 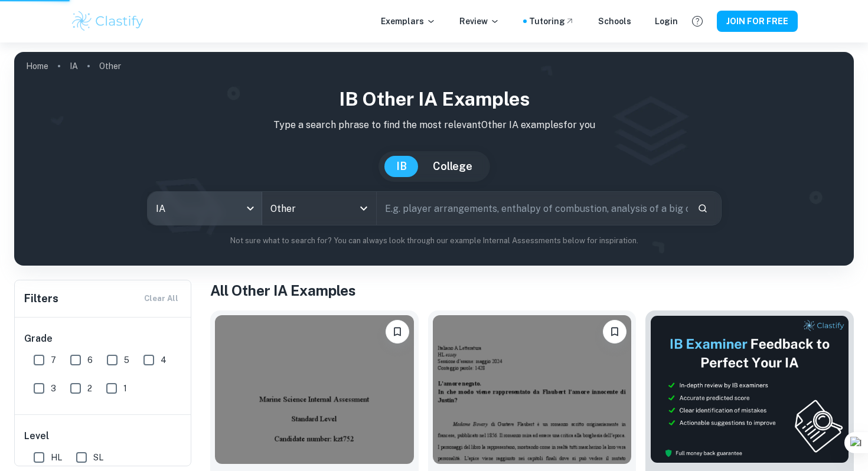 I want to click on p: Review, so click(x=480, y=21).